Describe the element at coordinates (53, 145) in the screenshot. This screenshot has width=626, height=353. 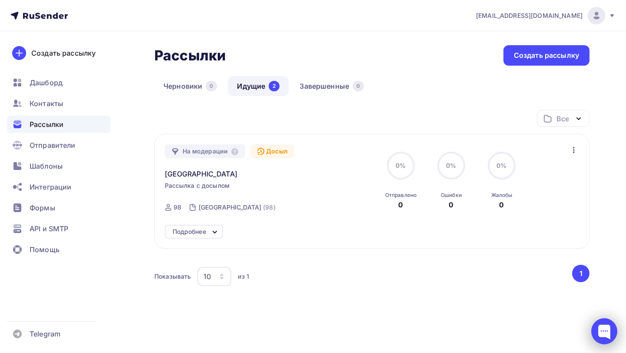
I see `span: Отправители` at that location.